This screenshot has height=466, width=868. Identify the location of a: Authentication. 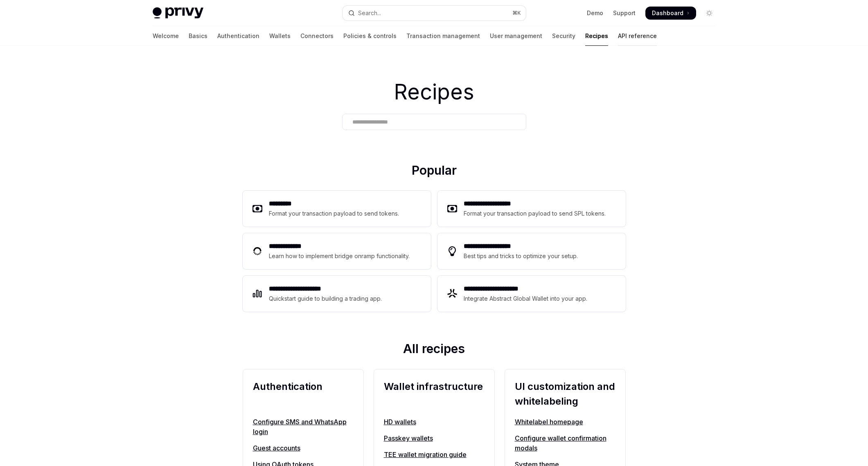
(238, 36).